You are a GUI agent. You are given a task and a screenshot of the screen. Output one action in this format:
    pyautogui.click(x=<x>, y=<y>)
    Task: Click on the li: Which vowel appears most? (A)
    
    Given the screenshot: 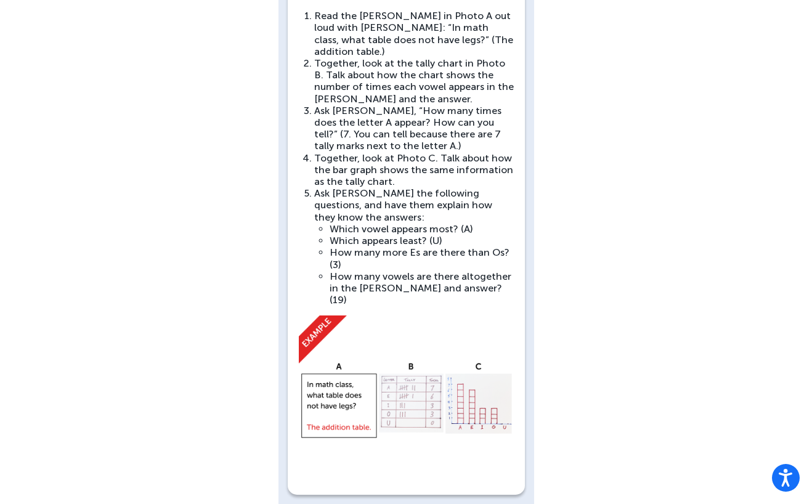 What is the action you would take?
    pyautogui.click(x=421, y=228)
    